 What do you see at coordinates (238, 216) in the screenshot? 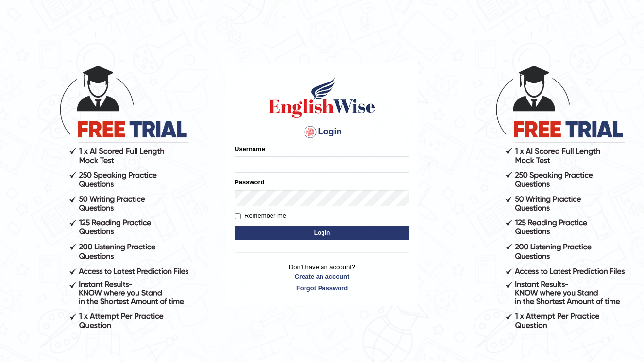
I see `input: Remember me` at bounding box center [238, 216].